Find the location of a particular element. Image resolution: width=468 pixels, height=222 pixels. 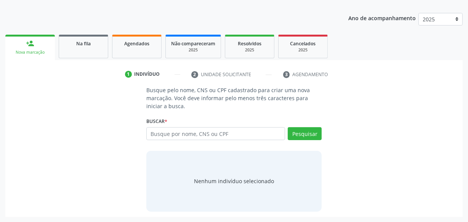

span: Não compareceram is located at coordinates (193, 43).